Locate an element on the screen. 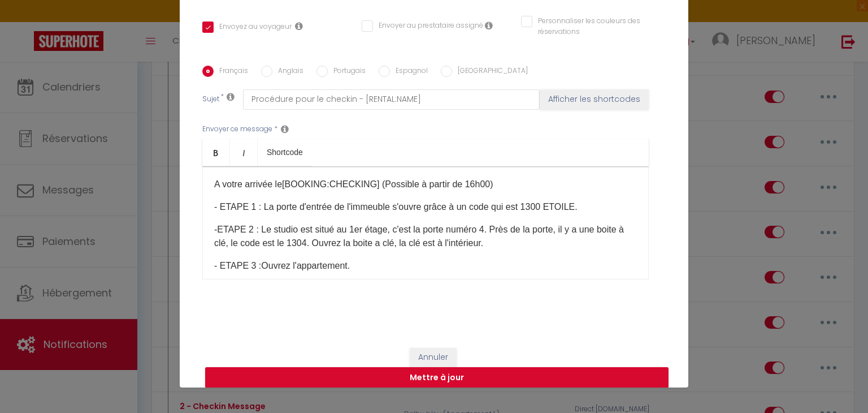 The image size is (868, 413). p: - ETAPE 1 : La porte d'entrée de l'immeuble s'ouvre grâce à un code qui est 1300 ETOILE. is located at coordinates (426, 207).